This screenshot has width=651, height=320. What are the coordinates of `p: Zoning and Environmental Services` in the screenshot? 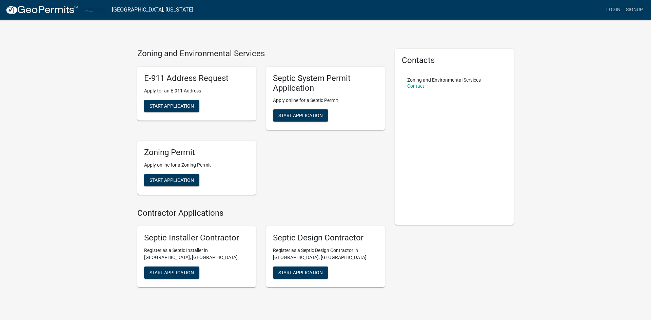 It's located at (444, 80).